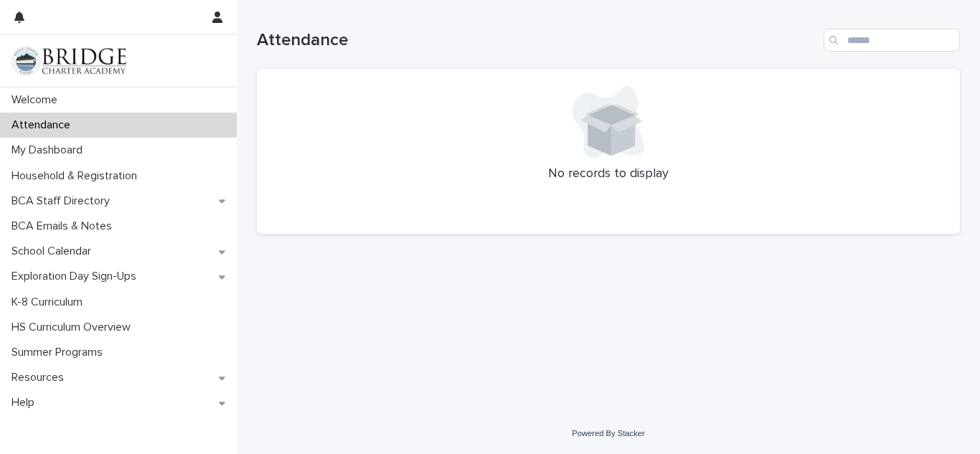 Image resolution: width=980 pixels, height=454 pixels. What do you see at coordinates (609, 174) in the screenshot?
I see `p: No records to display` at bounding box center [609, 174].